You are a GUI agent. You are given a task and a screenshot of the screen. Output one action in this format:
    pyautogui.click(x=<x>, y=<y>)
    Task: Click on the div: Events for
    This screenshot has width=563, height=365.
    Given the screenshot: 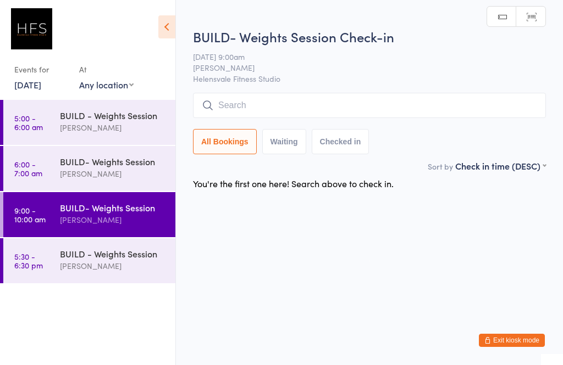 What is the action you would take?
    pyautogui.click(x=41, y=69)
    